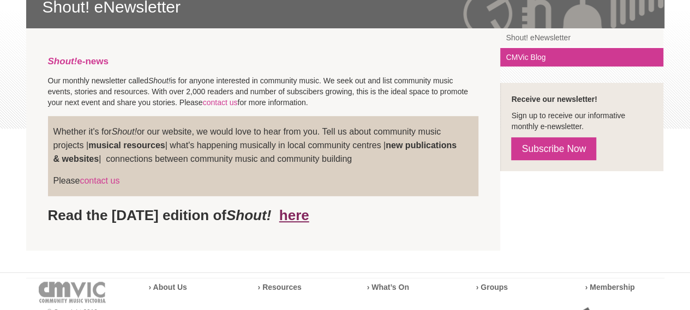  I want to click on a: Shout!e-news, so click(78, 61).